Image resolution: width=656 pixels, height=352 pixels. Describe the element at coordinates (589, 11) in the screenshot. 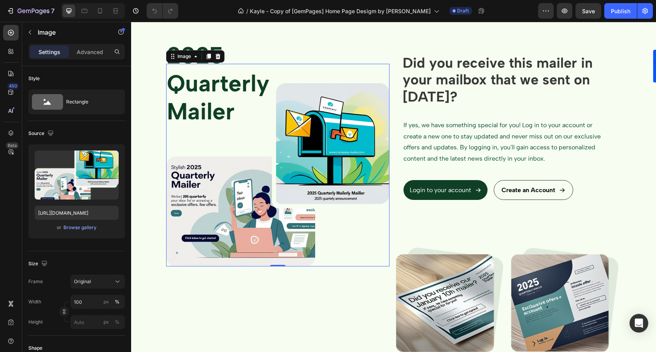

I see `button: Save` at that location.